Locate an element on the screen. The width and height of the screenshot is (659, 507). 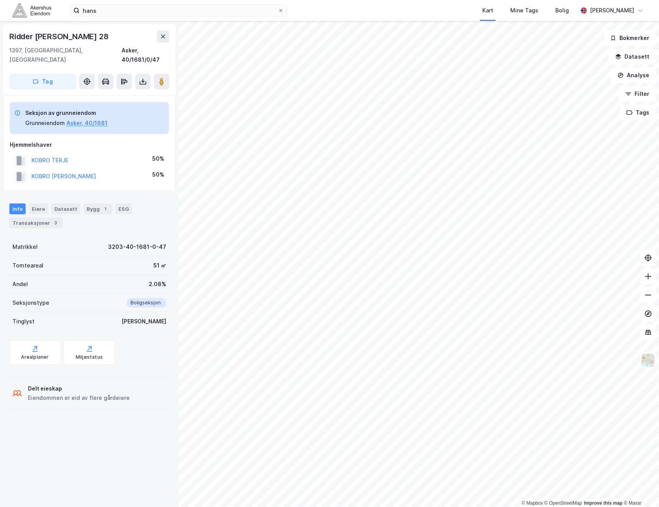
div: Delt eieskap is located at coordinates (79, 389).